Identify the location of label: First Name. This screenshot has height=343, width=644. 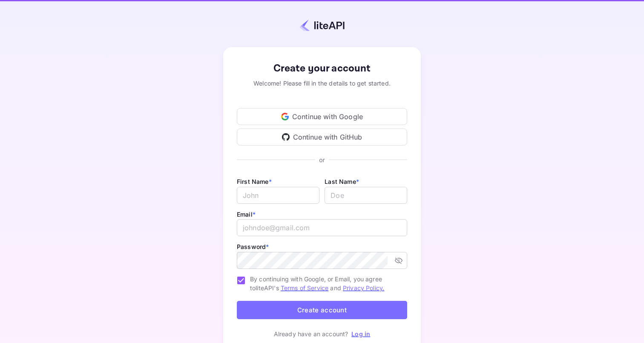
(254, 182).